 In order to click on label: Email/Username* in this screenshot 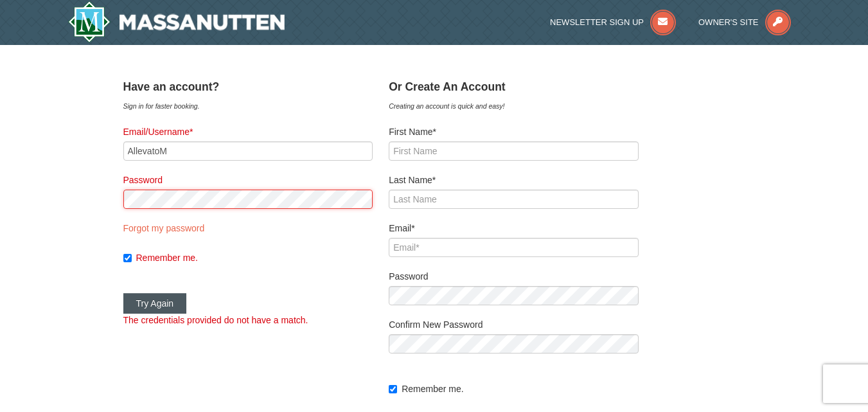, I will do `click(248, 131)`.